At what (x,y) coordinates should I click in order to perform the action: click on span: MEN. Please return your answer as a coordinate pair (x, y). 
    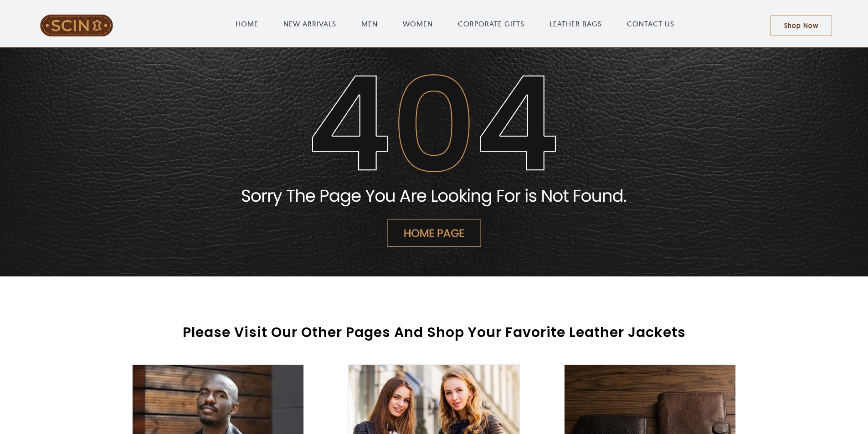
    Looking at the image, I should click on (369, 24).